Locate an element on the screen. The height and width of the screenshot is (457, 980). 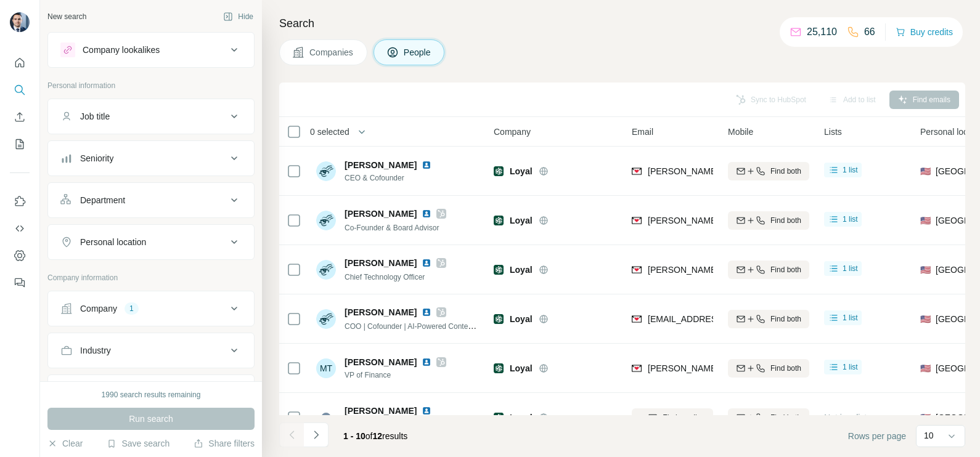
button: Company lookalikes is located at coordinates (151, 50).